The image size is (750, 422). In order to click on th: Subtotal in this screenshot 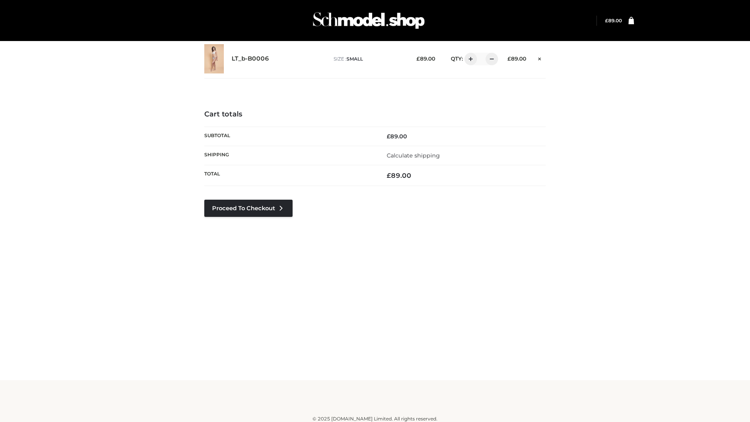, I will do `click(289, 136)`.